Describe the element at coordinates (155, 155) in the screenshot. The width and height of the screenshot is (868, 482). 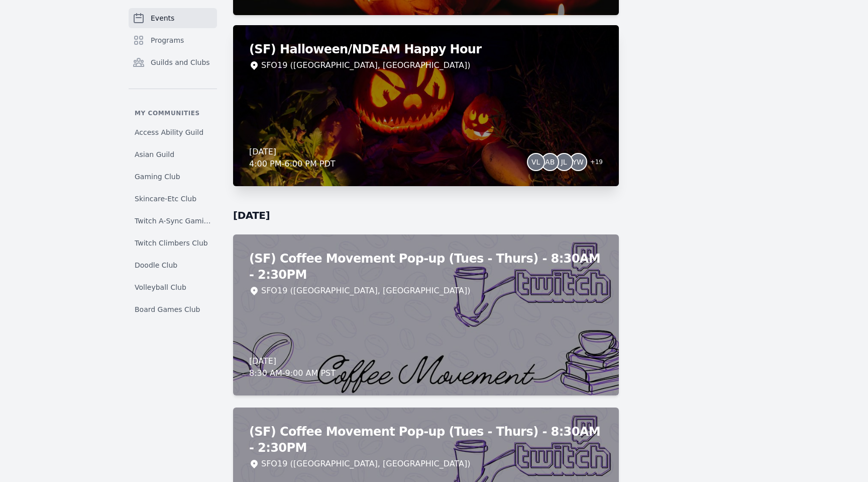
I see `span: Asian Guild` at that location.